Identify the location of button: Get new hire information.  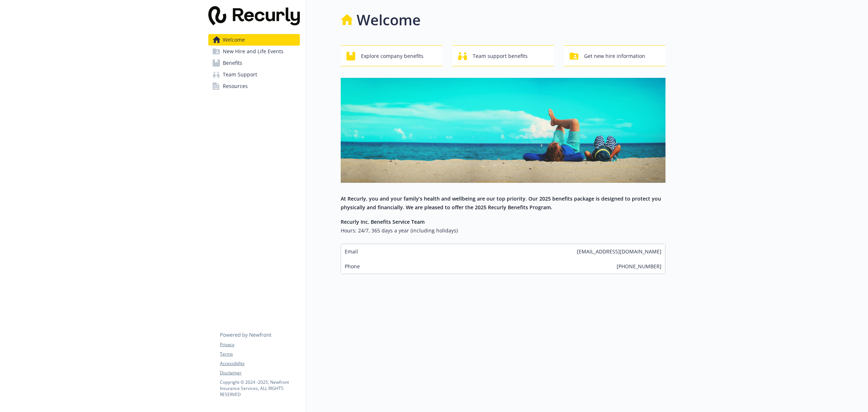
(615, 56).